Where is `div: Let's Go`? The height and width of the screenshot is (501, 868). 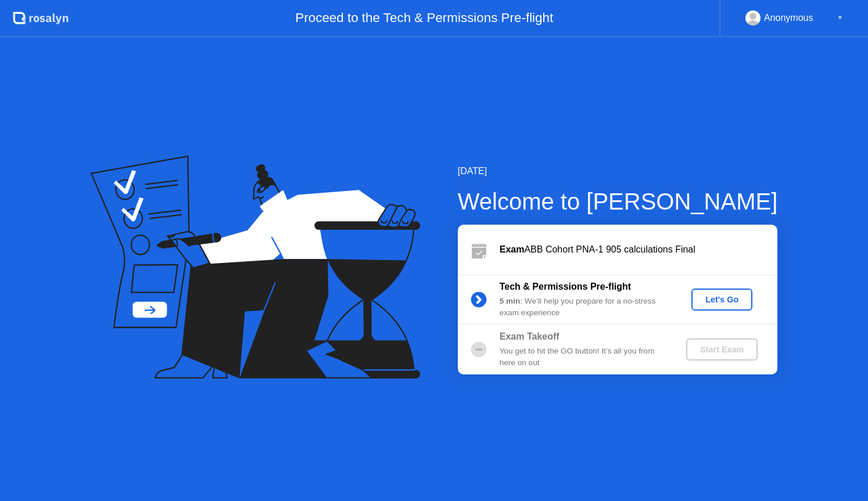 div: Let's Go is located at coordinates (722, 300).